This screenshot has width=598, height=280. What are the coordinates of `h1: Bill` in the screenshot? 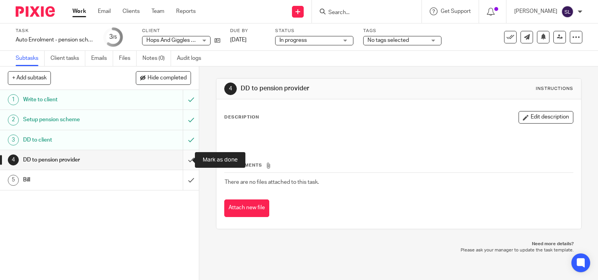 It's located at (74, 180).